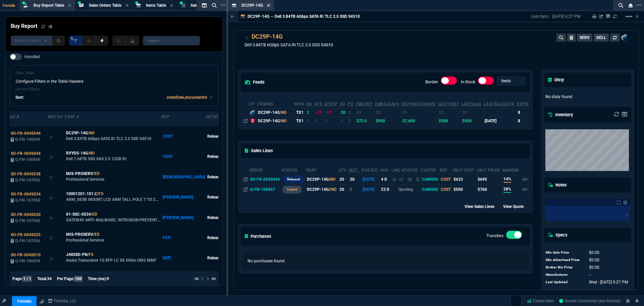  What do you see at coordinates (563, 260) in the screenshot?
I see `td: Min Advertised Price` at bounding box center [563, 260].